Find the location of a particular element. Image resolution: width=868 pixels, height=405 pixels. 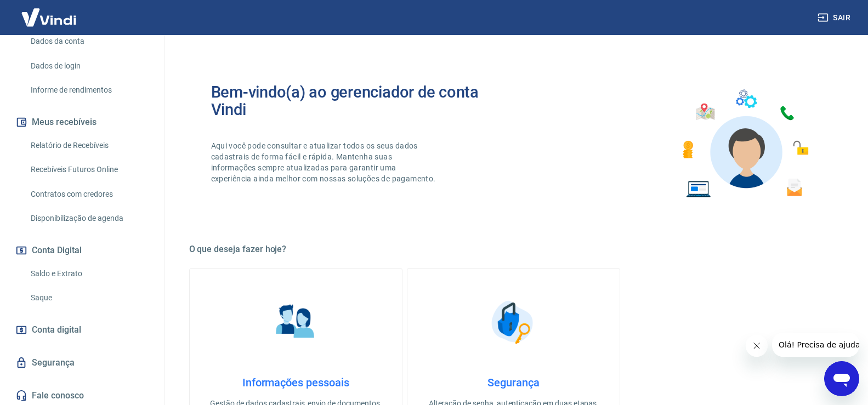

img: Segurança is located at coordinates (513, 322).